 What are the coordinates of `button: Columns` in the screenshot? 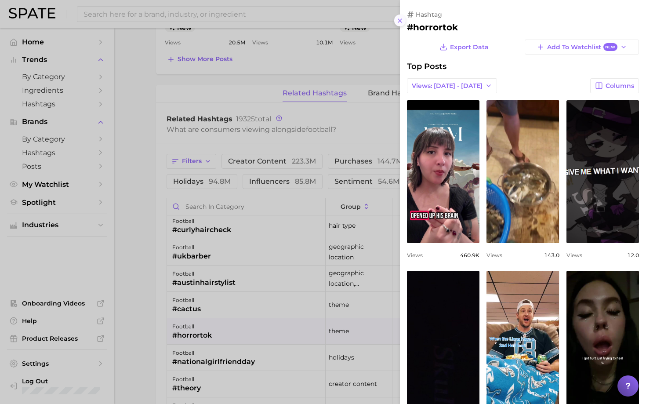 It's located at (614, 86).